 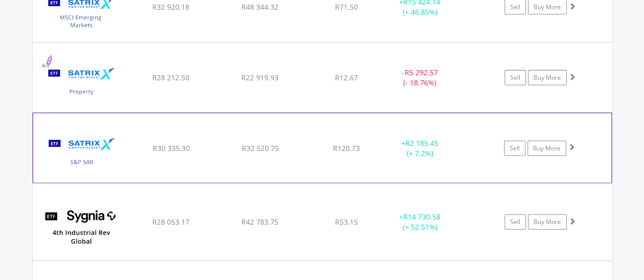 I want to click on span: R28 053.17, so click(x=170, y=222).